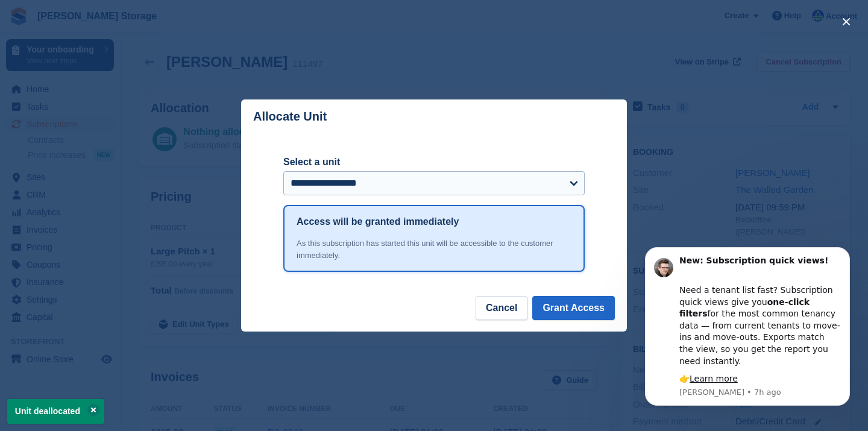 The width and height of the screenshot is (868, 431). Describe the element at coordinates (574, 308) in the screenshot. I see `button: Grant Access` at that location.